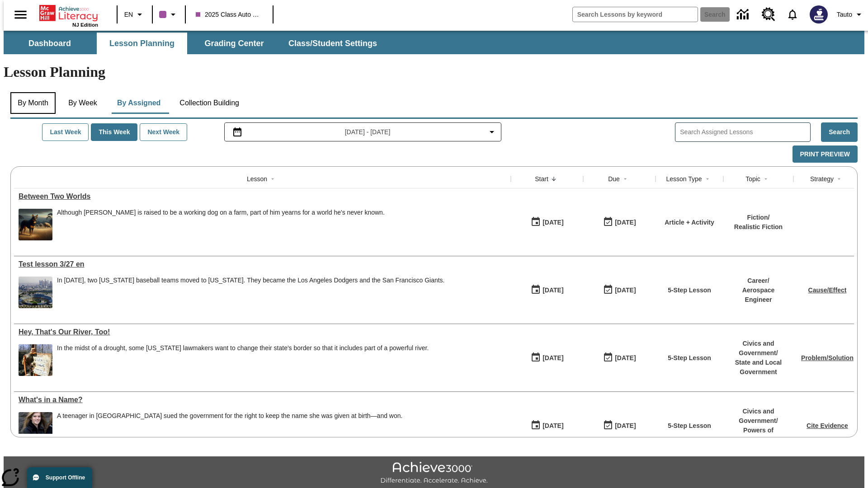  What do you see at coordinates (332, 44) in the screenshot?
I see `button: Class/Student Settings` at bounding box center [332, 44].